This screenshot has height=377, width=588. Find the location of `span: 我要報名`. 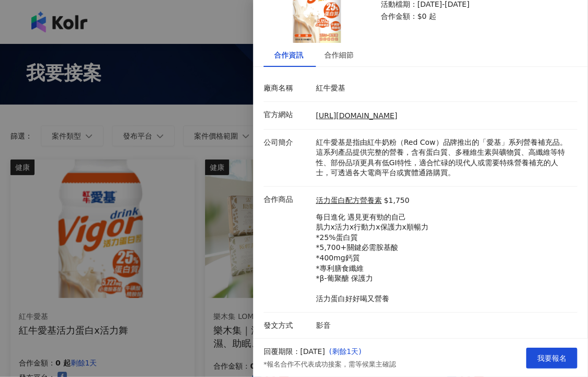

span: 我要報名 is located at coordinates (552, 358).